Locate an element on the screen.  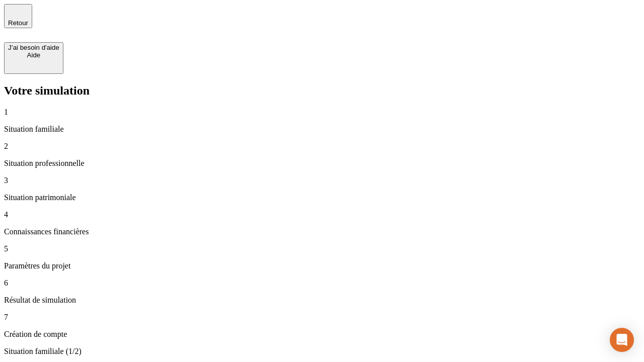
p: 2 is located at coordinates (322, 147).